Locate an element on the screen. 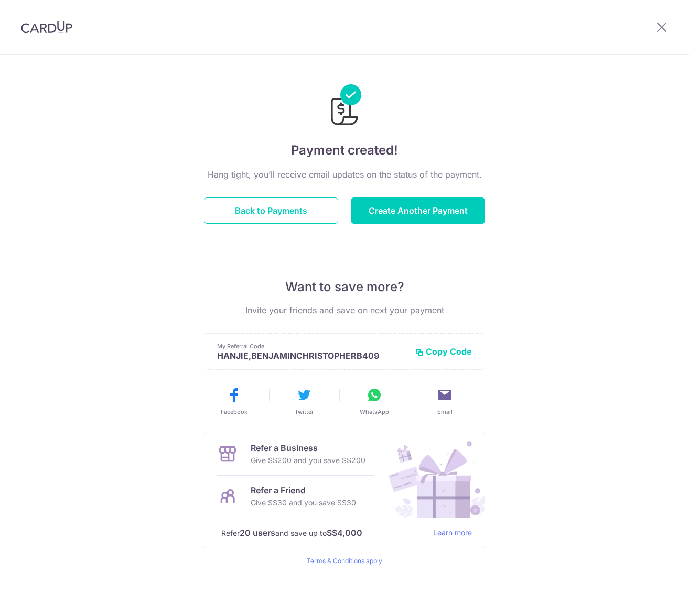 The image size is (689, 616). span: Email is located at coordinates (445, 412).